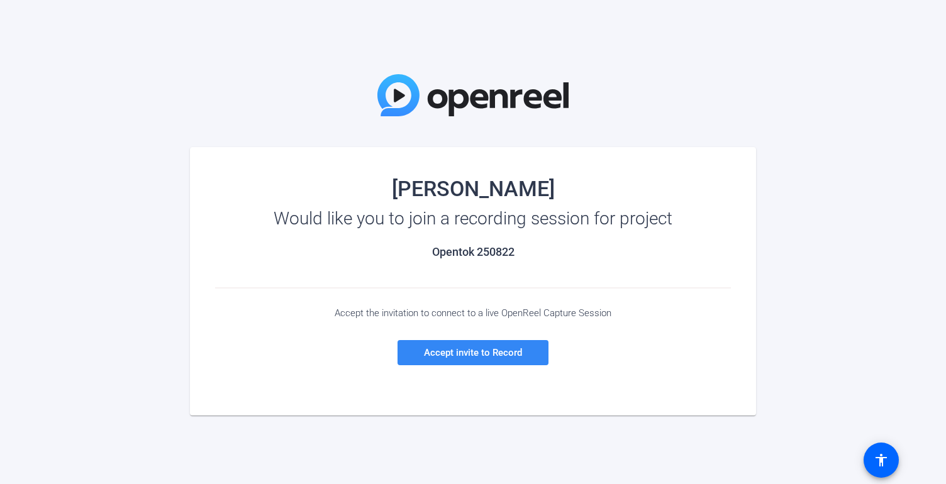 The image size is (946, 484). What do you see at coordinates (473, 95) in the screenshot?
I see `img: OpenReel Logo` at bounding box center [473, 95].